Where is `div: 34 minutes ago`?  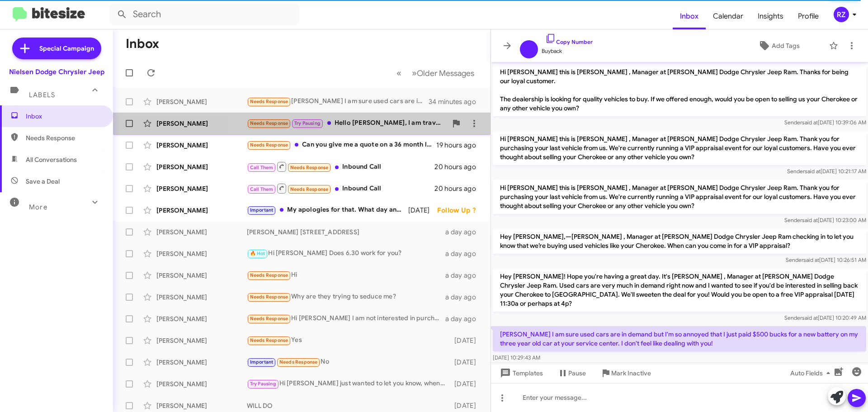
div: 34 minutes ago is located at coordinates (456, 102).